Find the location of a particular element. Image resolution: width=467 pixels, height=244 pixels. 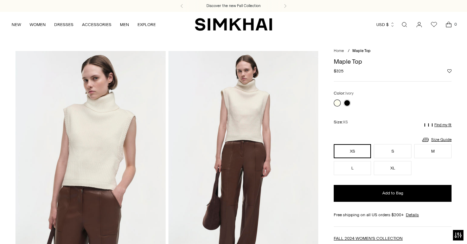

a: Discover the new Fall Collection is located at coordinates (234, 6).